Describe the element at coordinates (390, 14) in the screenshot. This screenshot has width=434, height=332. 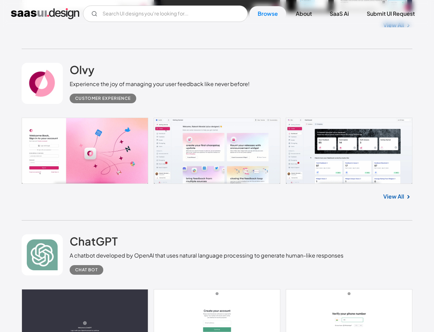
I see `a: Submit UI Request` at that location.